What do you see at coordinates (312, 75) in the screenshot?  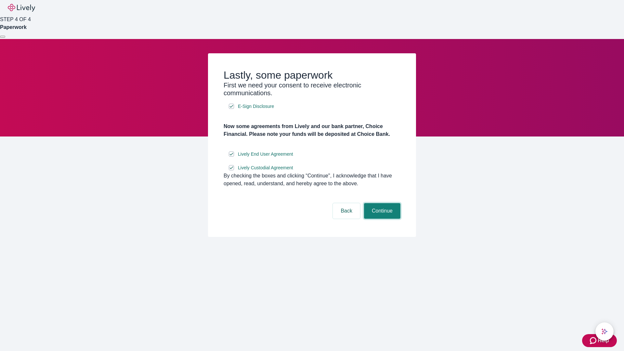 I see `h2: Lastly, some paperwork` at bounding box center [312, 75].